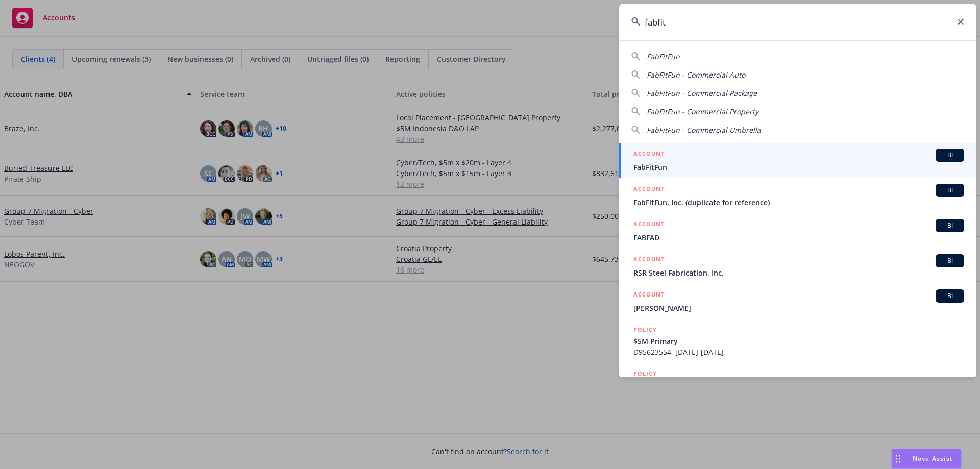 This screenshot has height=469, width=980. I want to click on span: Nova Assist, so click(932, 459).